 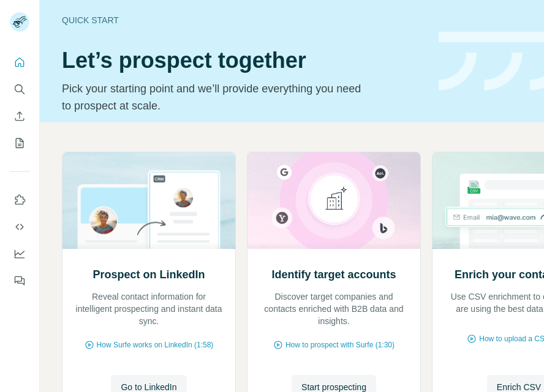 What do you see at coordinates (243, 61) in the screenshot?
I see `h1: Let’s prospect together` at bounding box center [243, 61].